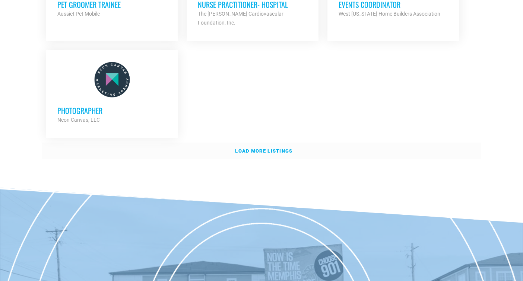  I want to click on strong: Neon Canvas, LLC, so click(79, 120).